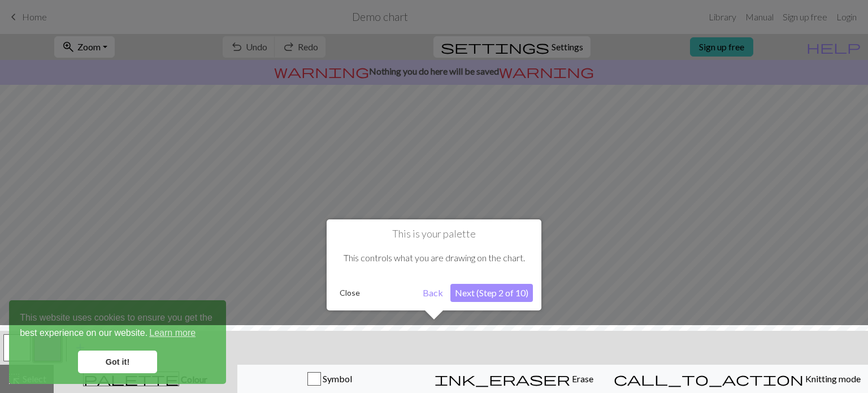 This screenshot has width=868, height=393. I want to click on div: This is your palette, so click(434, 265).